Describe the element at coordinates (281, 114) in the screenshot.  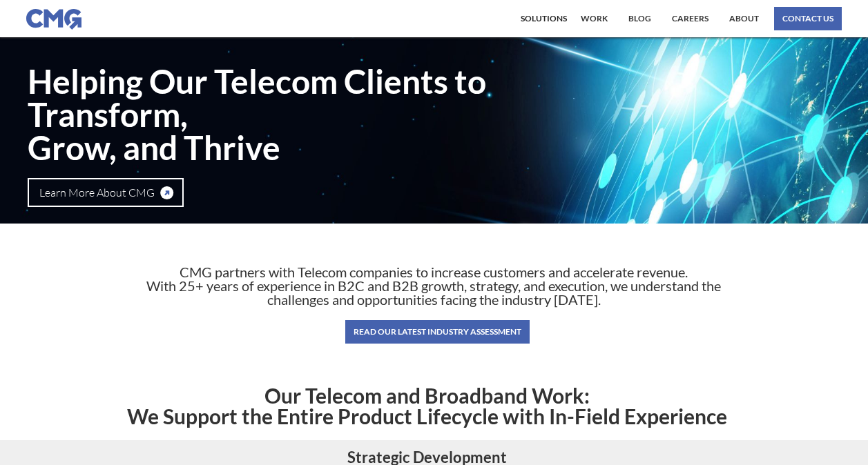
I see `strong: Helping Our Telecom Clients to Transform, Grow, and Thrive` at that location.